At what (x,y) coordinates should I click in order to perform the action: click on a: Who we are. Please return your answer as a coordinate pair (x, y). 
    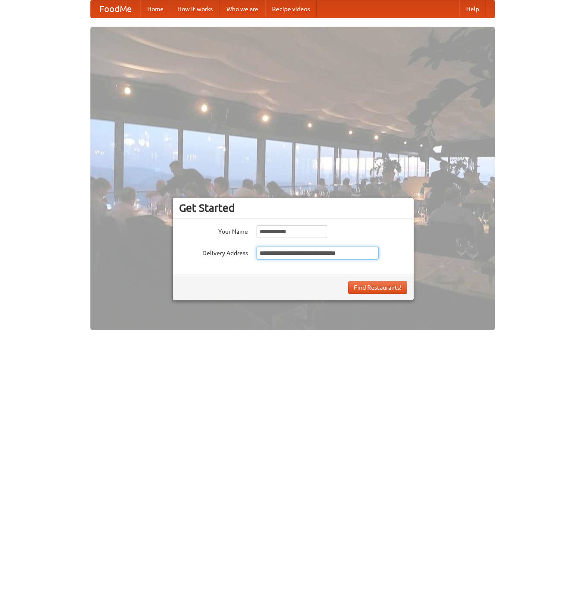
    Looking at the image, I should click on (242, 9).